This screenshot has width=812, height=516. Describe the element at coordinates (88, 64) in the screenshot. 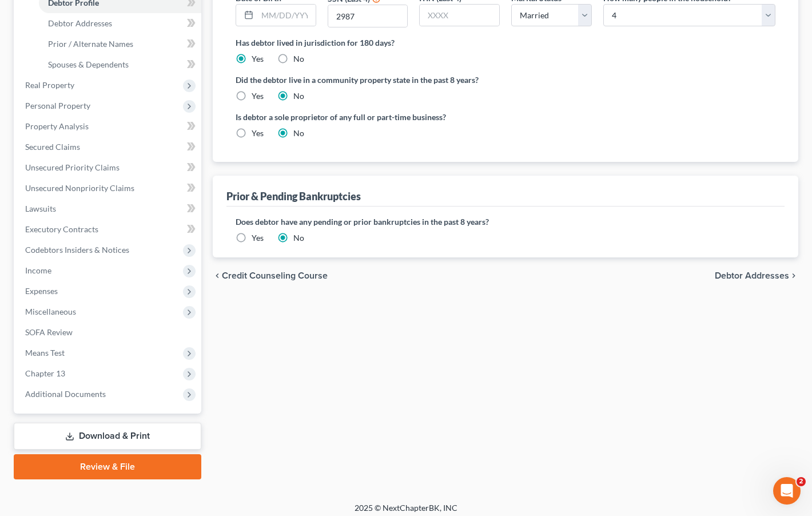

I see `span: Spouses & Dependents` at that location.